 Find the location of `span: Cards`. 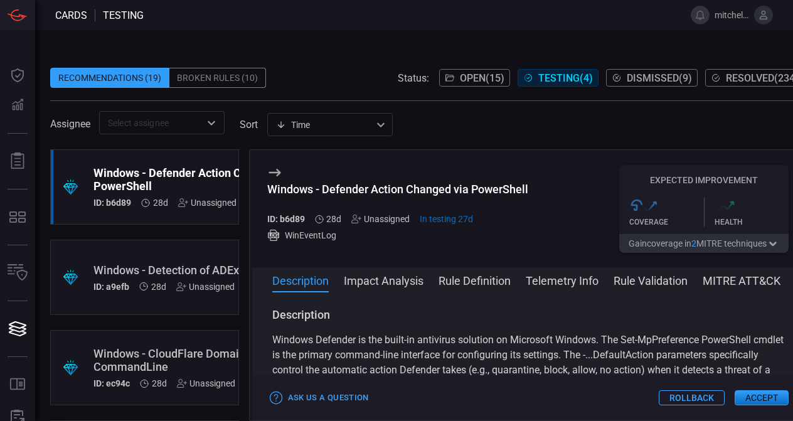

span: Cards is located at coordinates (71, 15).